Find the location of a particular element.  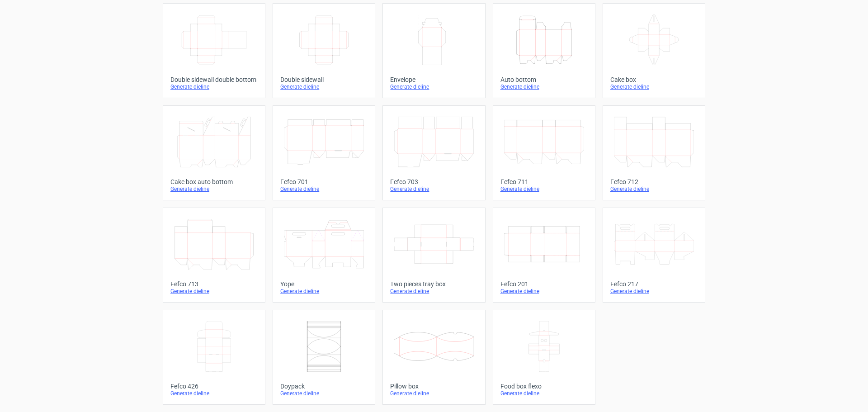

a: Fefco 426Generate dieline is located at coordinates (214, 357).